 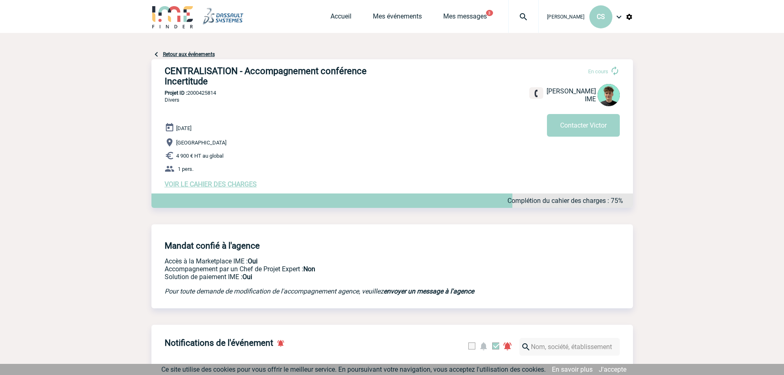 I want to click on a: Retour aux événements, so click(x=189, y=54).